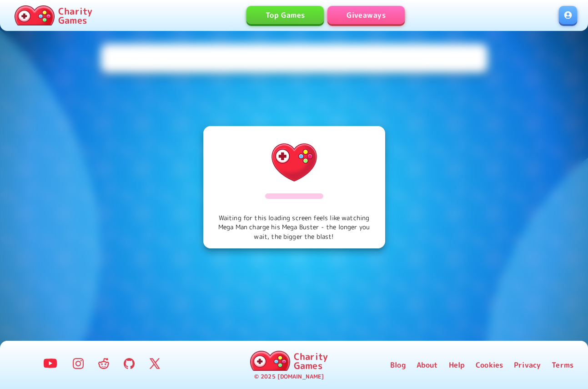 The height and width of the screenshot is (389, 588). I want to click on a: Top Games, so click(285, 15).